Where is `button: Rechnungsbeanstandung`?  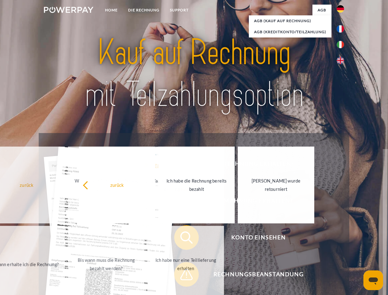 button: Rechnungsbeanstandung is located at coordinates (254, 274).